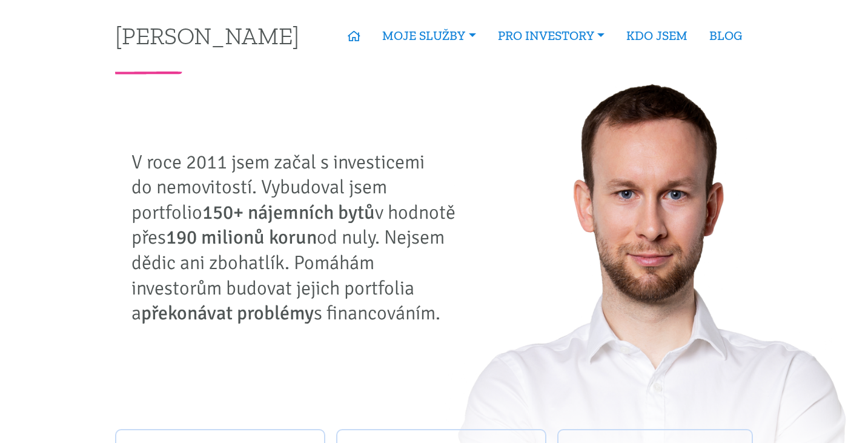 The image size is (868, 443). Describe the element at coordinates (657, 36) in the screenshot. I see `a: KDO JSEM` at that location.